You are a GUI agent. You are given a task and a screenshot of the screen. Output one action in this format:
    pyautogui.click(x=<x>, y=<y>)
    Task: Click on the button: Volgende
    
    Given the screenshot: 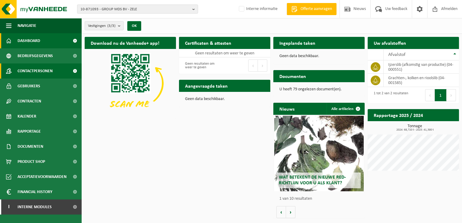 What is the action you would take?
    pyautogui.click(x=290, y=212)
    